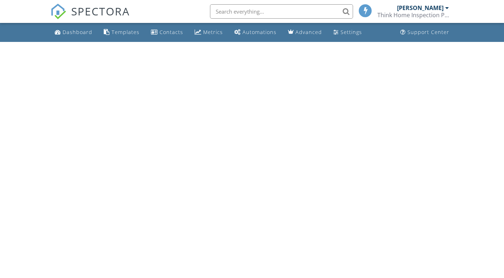 The width and height of the screenshot is (504, 278). What do you see at coordinates (305, 32) in the screenshot?
I see `a: Advanced` at bounding box center [305, 32].